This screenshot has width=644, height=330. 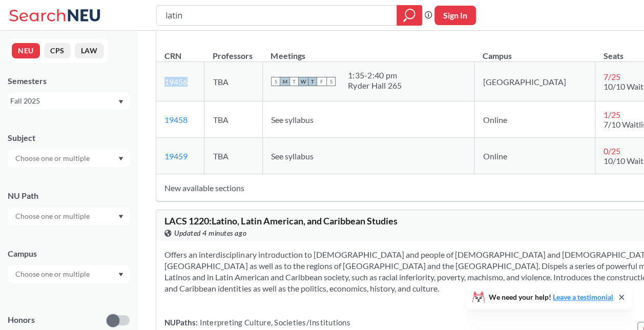 I want to click on div: 1:35 - 2:40 pm, so click(x=375, y=75).